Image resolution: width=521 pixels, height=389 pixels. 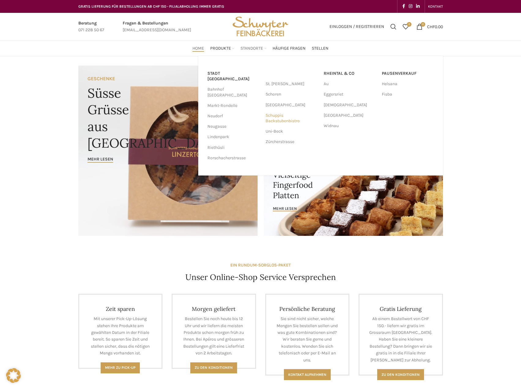 I want to click on a: Markt-Rondelle, so click(x=233, y=106).